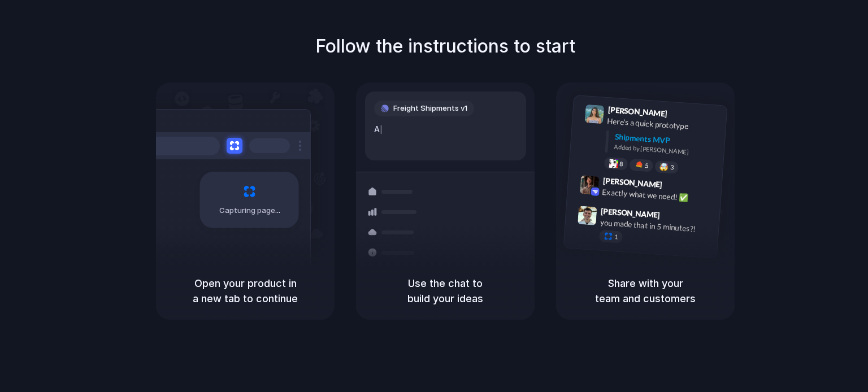 Image resolution: width=868 pixels, height=392 pixels. I want to click on h5: Open your product in a new tab to continue, so click(245, 291).